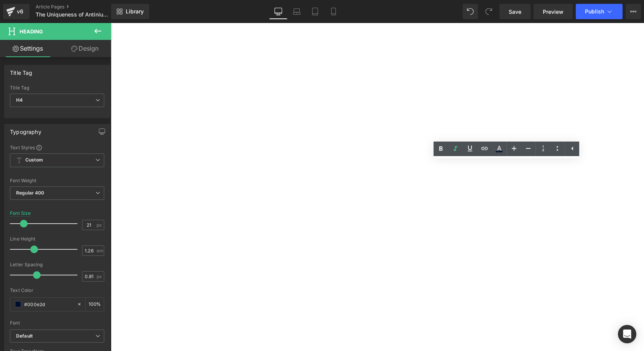 The image size is (644, 351). What do you see at coordinates (134, 12) in the screenshot?
I see `span: Library` at bounding box center [134, 12].